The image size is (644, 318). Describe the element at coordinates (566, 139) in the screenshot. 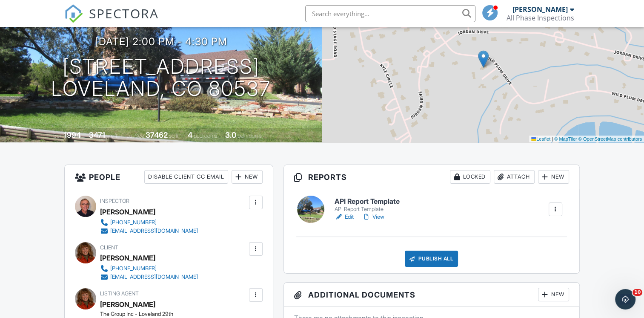

I see `a: © MapTiler` at that location.